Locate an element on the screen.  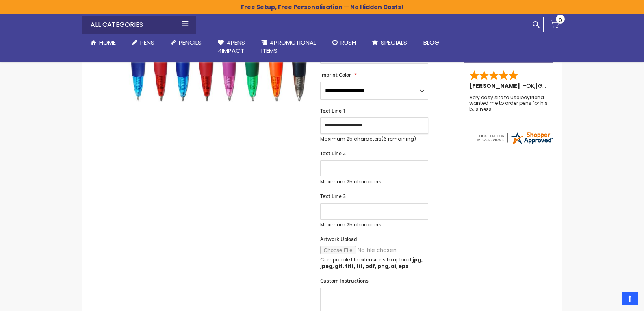
div: Very easy site to use boyfriend wanted me to order pens for his business is located at coordinates (509, 103).